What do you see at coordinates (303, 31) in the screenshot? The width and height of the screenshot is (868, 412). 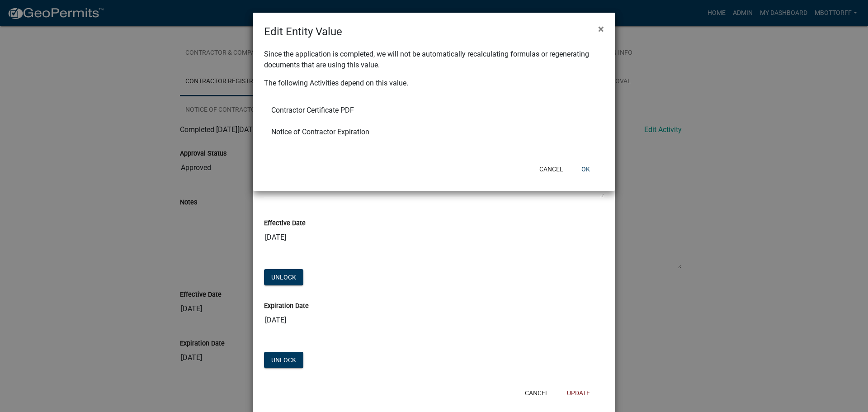 I see `h4: Edit Entity Value` at bounding box center [303, 31].